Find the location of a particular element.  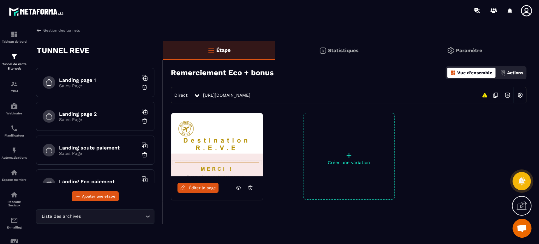

a: automationsautomationsEspace membre is located at coordinates (14, 175).